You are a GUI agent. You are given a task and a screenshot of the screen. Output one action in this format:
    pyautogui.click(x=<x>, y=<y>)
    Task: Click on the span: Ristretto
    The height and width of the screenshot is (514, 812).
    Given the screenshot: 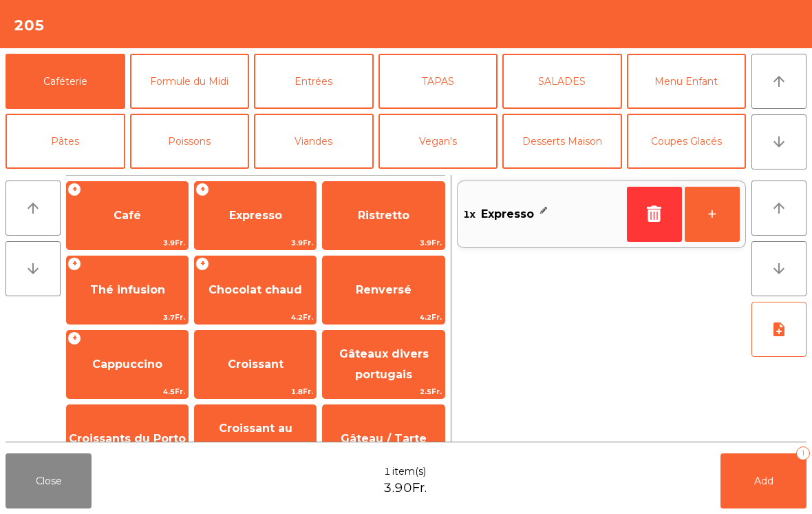 What is the action you would take?
    pyautogui.click(x=383, y=215)
    